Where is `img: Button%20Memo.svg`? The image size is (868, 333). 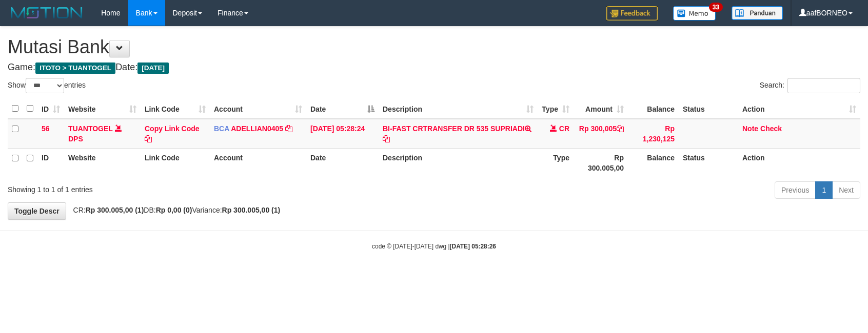
img: Button%20Memo.svg is located at coordinates (694, 13).